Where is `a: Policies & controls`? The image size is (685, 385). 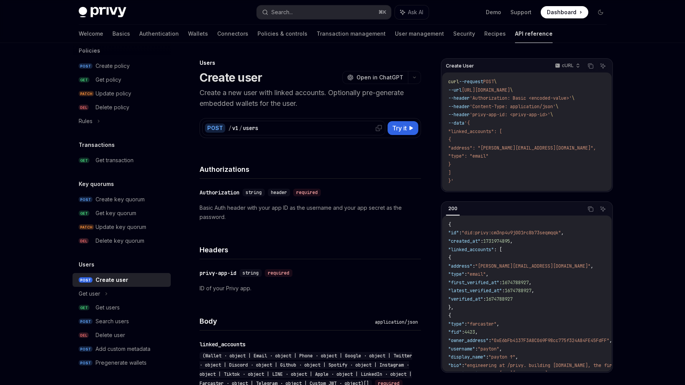 a: Policies & controls is located at coordinates (282, 34).